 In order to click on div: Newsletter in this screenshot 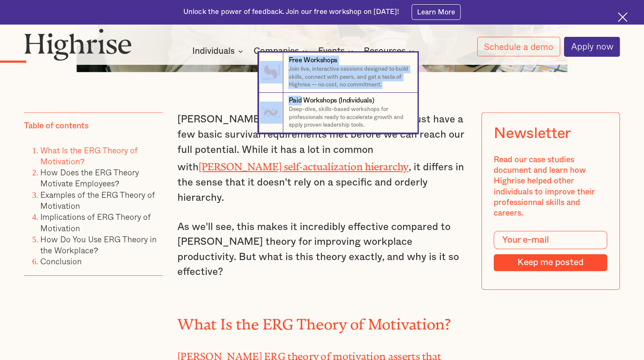, I will do `click(532, 134)`.